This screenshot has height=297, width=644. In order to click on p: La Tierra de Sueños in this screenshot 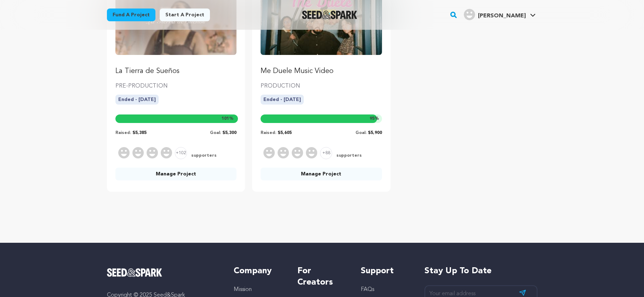, I will do `click(176, 71)`.